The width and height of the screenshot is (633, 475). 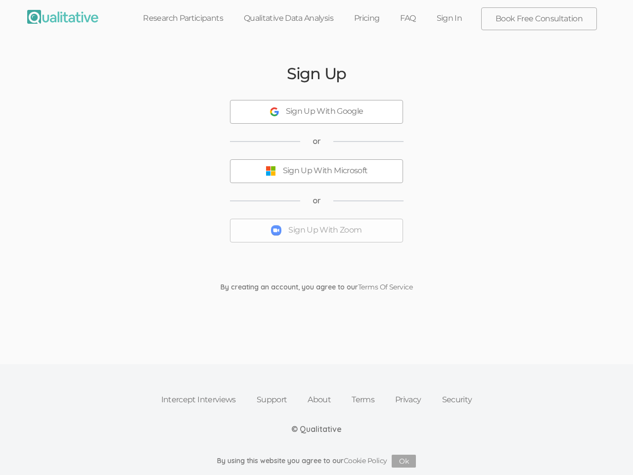 What do you see at coordinates (367, 18) in the screenshot?
I see `a: Pricing` at bounding box center [367, 18].